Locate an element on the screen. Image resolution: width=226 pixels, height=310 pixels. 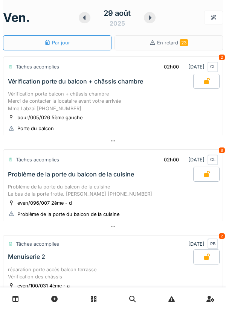
div: bour/005/026 5ème gauche is located at coordinates (50, 118).